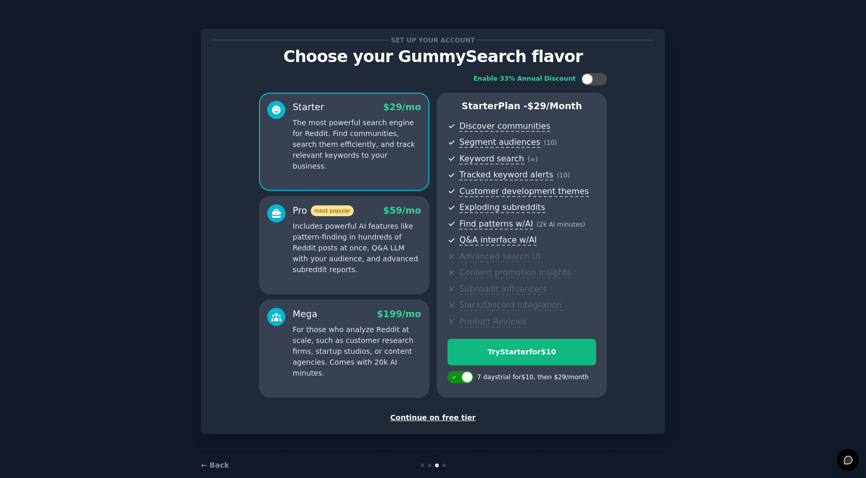 This screenshot has height=478, width=866. What do you see at coordinates (533, 378) in the screenshot?
I see `div: 7 days trial for $10 , then $ 29 /month` at bounding box center [533, 378].